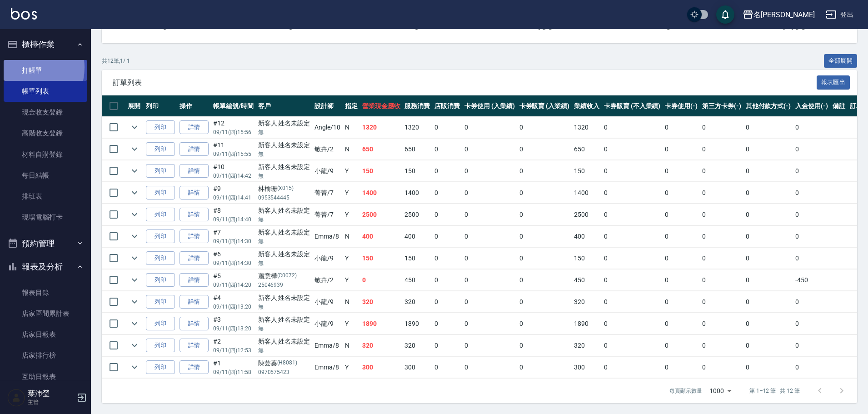  I want to click on p: (X015), so click(285, 188).